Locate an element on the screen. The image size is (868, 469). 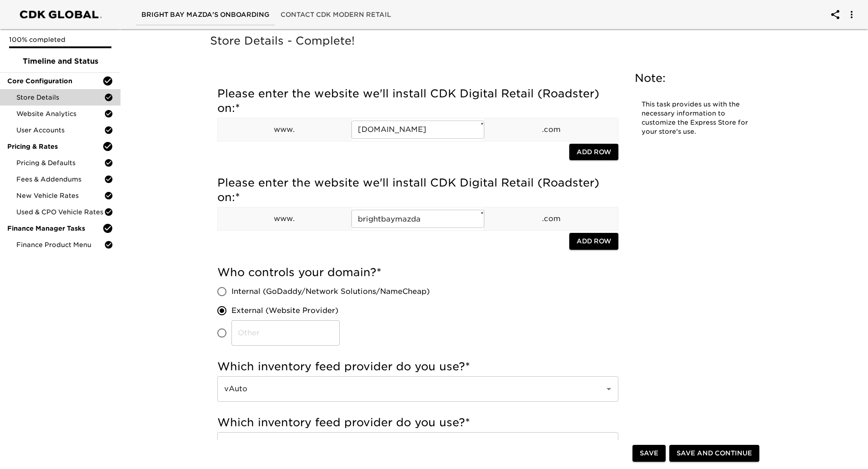
button: Save is located at coordinates (649, 454).